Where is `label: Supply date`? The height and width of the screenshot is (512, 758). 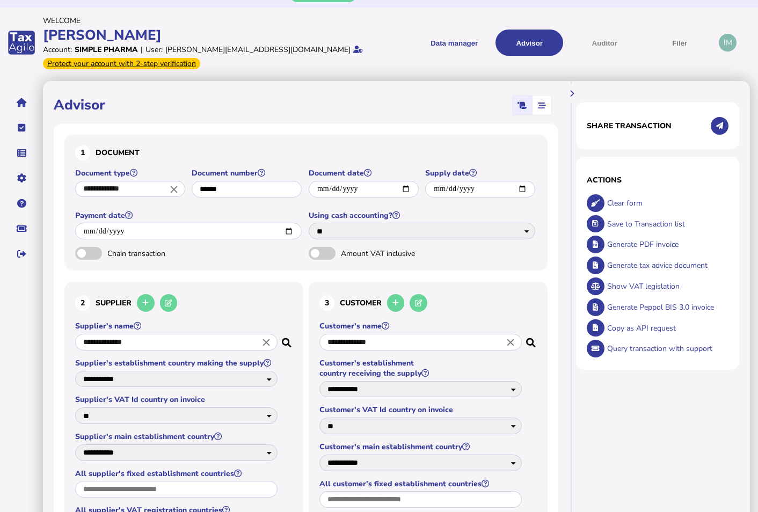 label: Supply date is located at coordinates (481, 173).